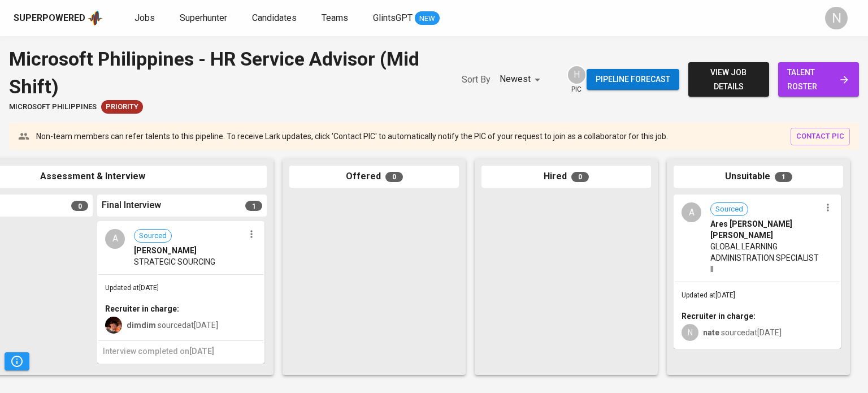 The image size is (868, 393). What do you see at coordinates (633, 80) in the screenshot?
I see `span: Pipeline forecast` at bounding box center [633, 80].